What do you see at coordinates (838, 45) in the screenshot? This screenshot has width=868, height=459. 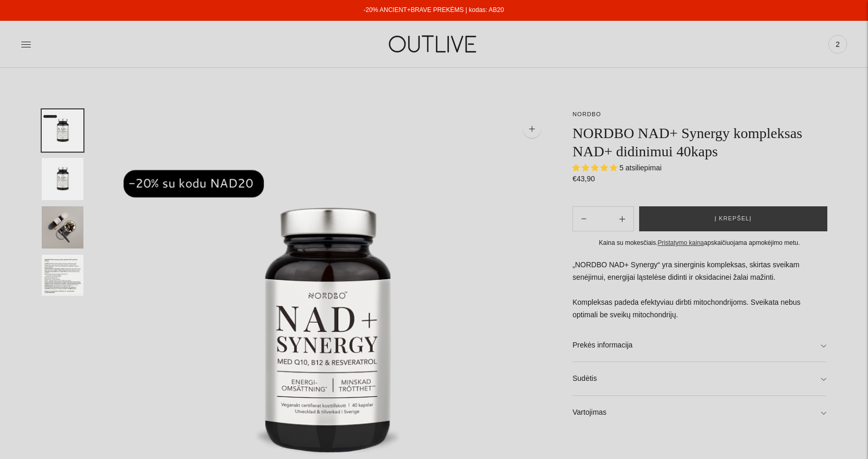 I see `span: 2` at bounding box center [838, 45].